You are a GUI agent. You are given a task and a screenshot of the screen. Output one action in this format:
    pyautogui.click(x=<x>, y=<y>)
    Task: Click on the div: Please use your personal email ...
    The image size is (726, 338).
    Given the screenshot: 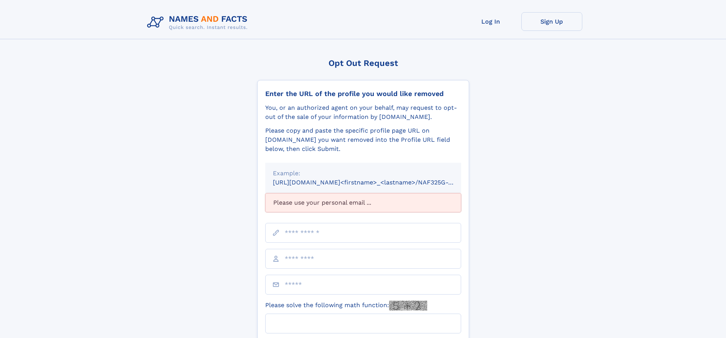 What is the action you would take?
    pyautogui.click(x=363, y=203)
    